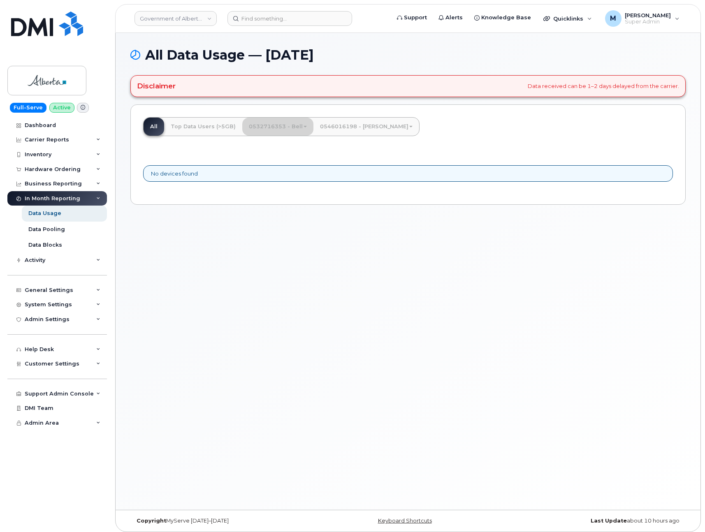 This screenshot has width=705, height=532. I want to click on a: All, so click(154, 127).